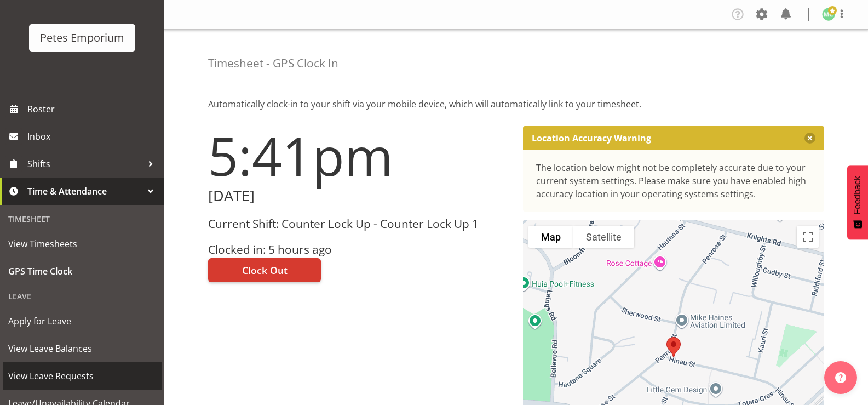  What do you see at coordinates (808, 237) in the screenshot?
I see `button: Toggle fullscreen view` at bounding box center [808, 237].